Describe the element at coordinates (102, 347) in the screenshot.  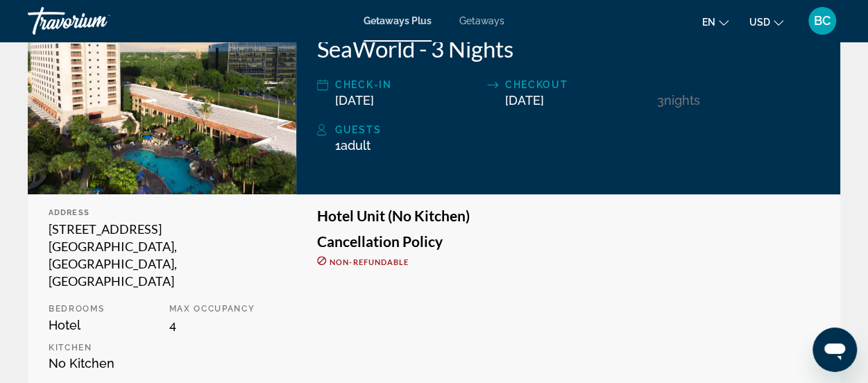
I see `p: Kitchen` at that location.